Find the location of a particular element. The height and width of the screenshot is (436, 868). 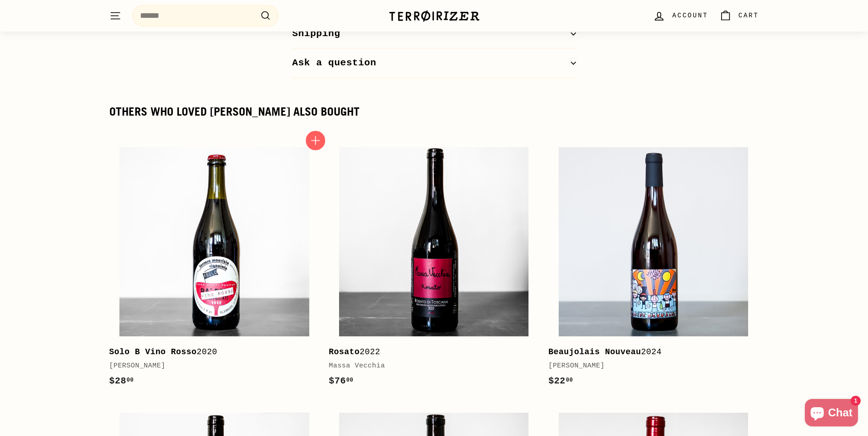

span: $22 is located at coordinates (561, 381).